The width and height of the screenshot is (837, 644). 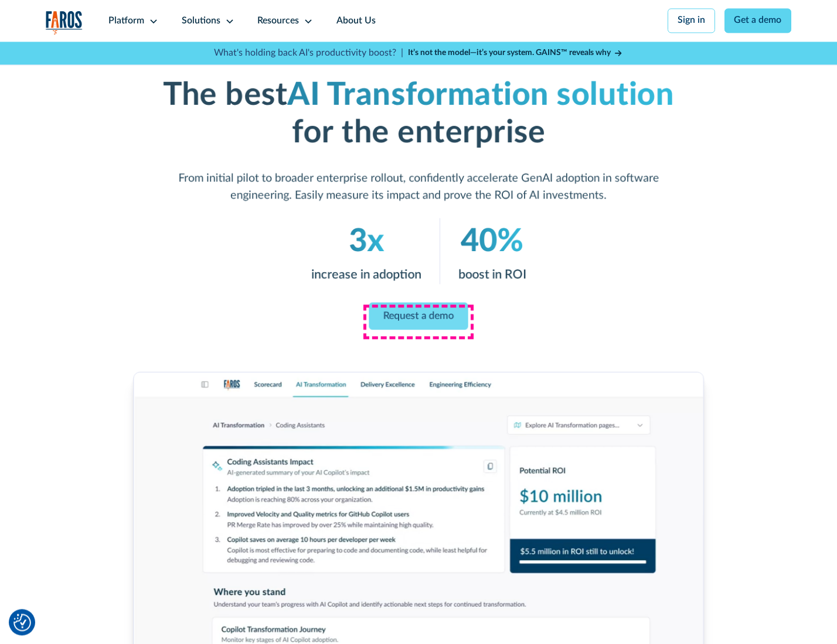 I want to click on em: 3x, so click(x=366, y=242).